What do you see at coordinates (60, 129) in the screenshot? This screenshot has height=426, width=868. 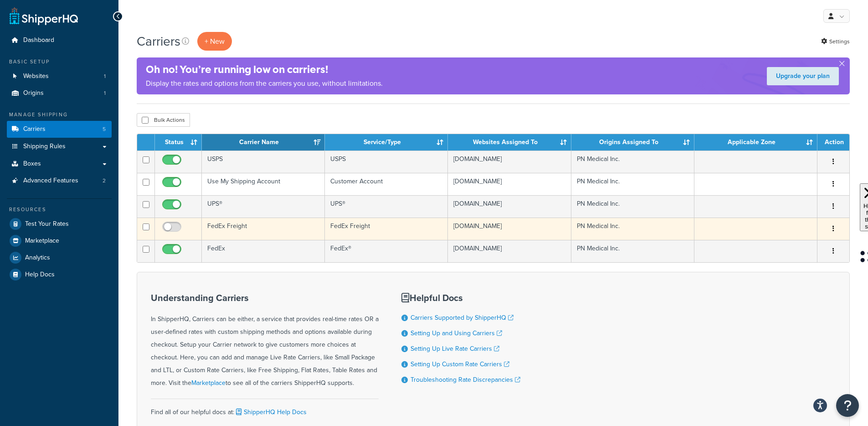 I see `a: Carriers 5` at bounding box center [60, 129].